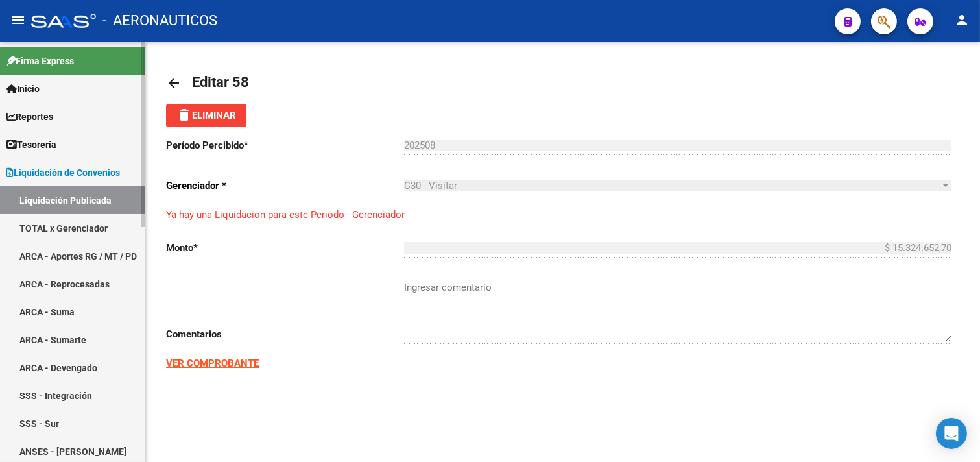 The height and width of the screenshot is (462, 980). I want to click on p: Ya hay una Liquidacion para este Periodo - Gerenciador, so click(562, 215).